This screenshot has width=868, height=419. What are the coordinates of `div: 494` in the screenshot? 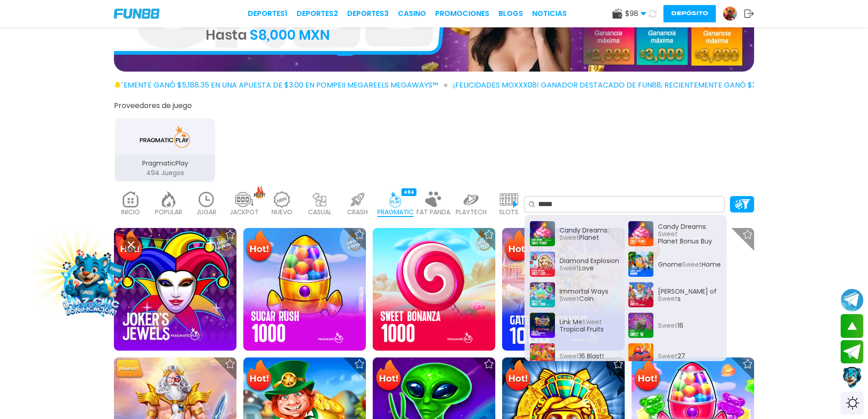 It's located at (409, 192).